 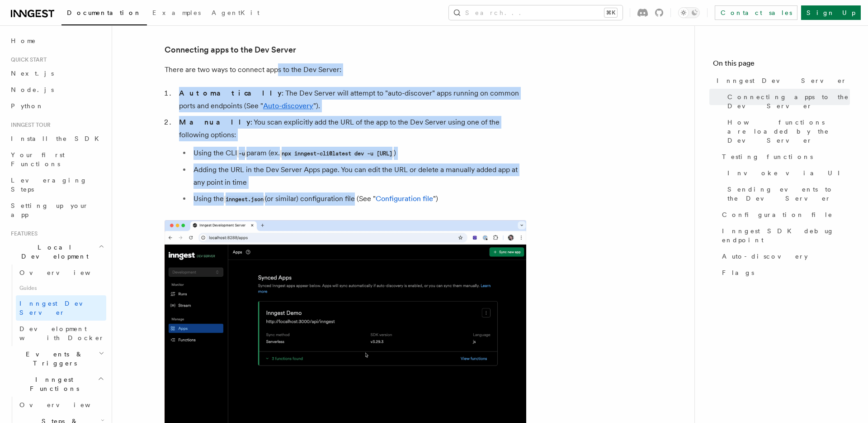 What do you see at coordinates (57, 210) in the screenshot?
I see `a: Setting up your app` at bounding box center [57, 210].